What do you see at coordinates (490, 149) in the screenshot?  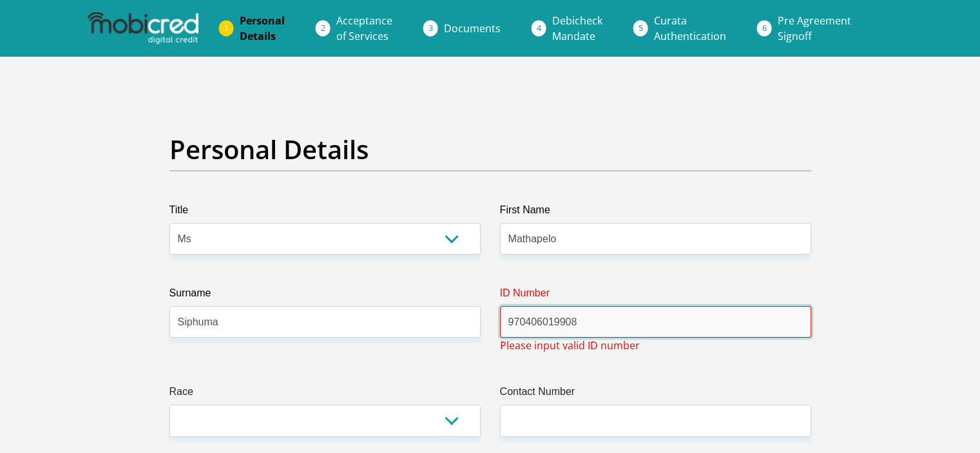 I see `h2: Personal Details` at bounding box center [490, 149].